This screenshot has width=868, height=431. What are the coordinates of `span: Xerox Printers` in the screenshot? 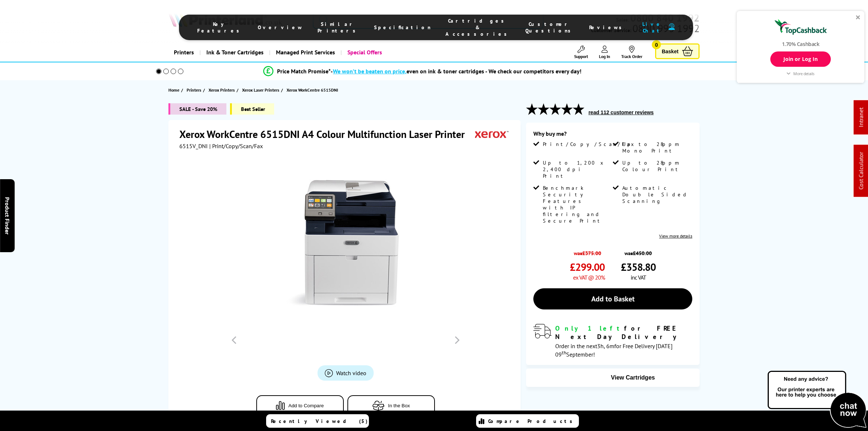 It's located at (222, 89).